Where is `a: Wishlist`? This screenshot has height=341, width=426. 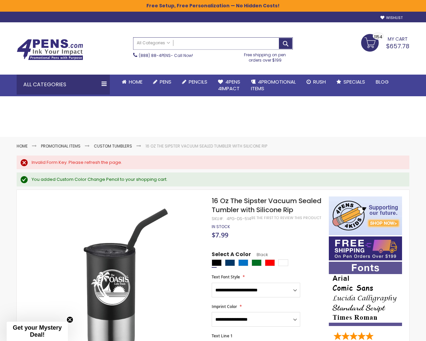 a: Wishlist is located at coordinates (392, 18).